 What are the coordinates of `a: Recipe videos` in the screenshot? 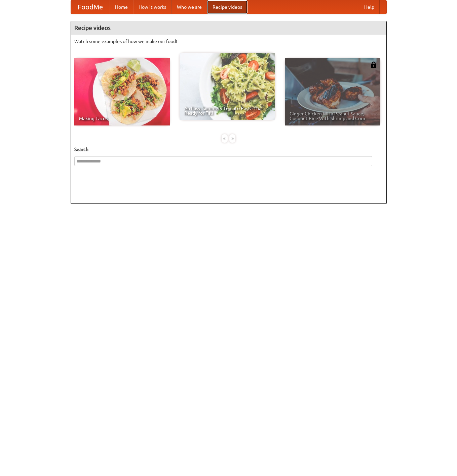 It's located at (228, 7).